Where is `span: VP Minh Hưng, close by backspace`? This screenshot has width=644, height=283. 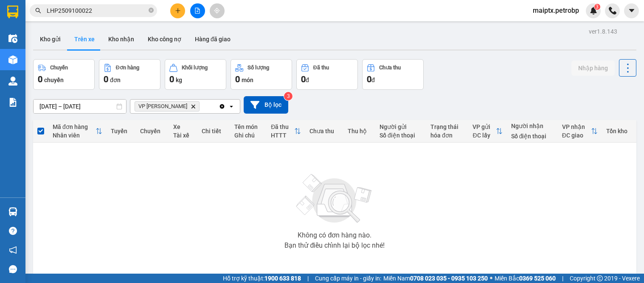 span: VP Minh Hưng, close by backspace is located at coordinates (167, 107).